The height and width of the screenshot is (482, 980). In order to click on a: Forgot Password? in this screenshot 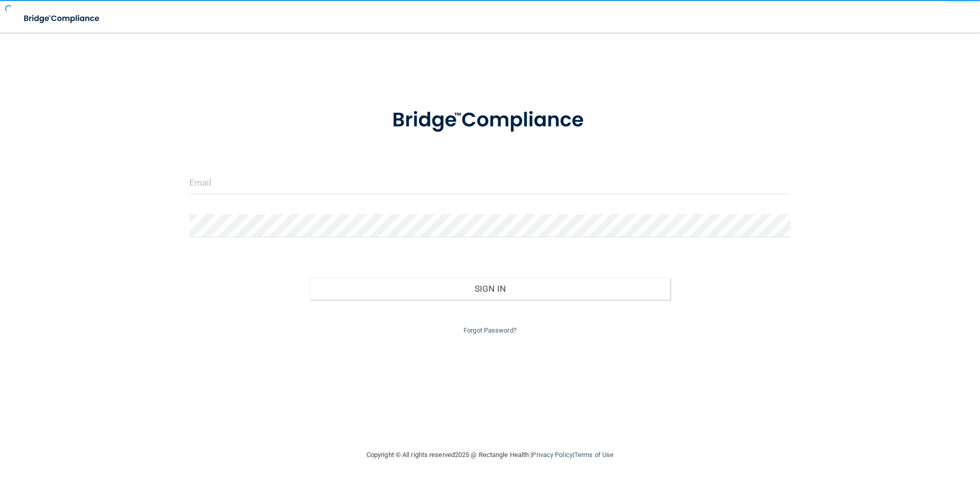, I will do `click(490, 330)`.